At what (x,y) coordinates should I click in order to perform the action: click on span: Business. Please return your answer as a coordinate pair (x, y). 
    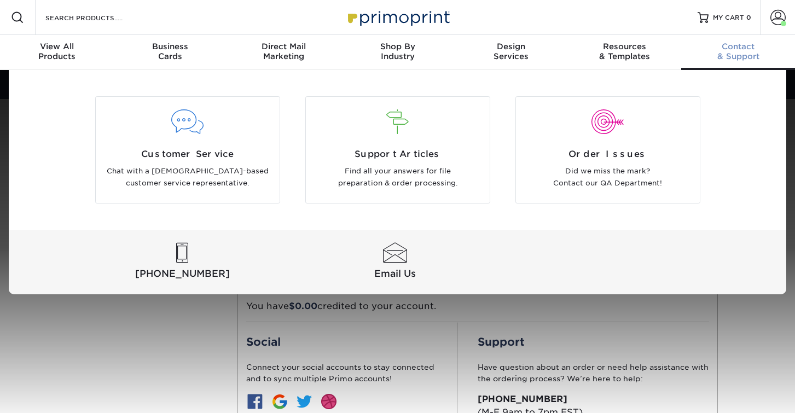
    Looking at the image, I should click on (171, 47).